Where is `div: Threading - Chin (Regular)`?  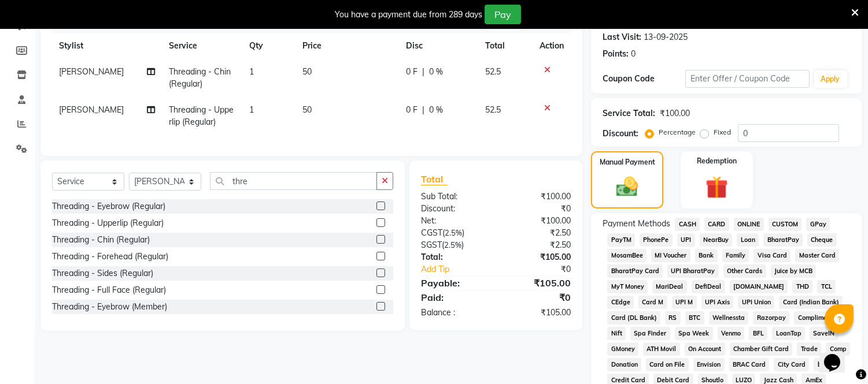 div: Threading - Chin (Regular) is located at coordinates (101, 240).